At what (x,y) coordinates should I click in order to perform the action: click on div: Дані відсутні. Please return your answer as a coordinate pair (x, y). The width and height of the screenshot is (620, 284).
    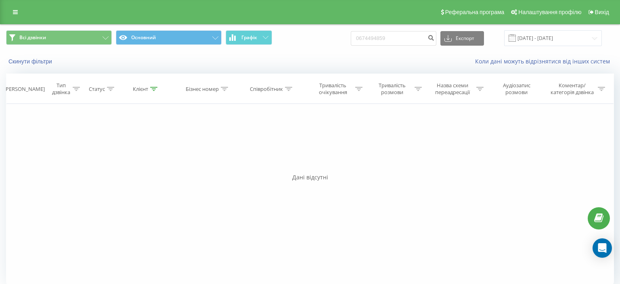
    Looking at the image, I should click on (310, 177).